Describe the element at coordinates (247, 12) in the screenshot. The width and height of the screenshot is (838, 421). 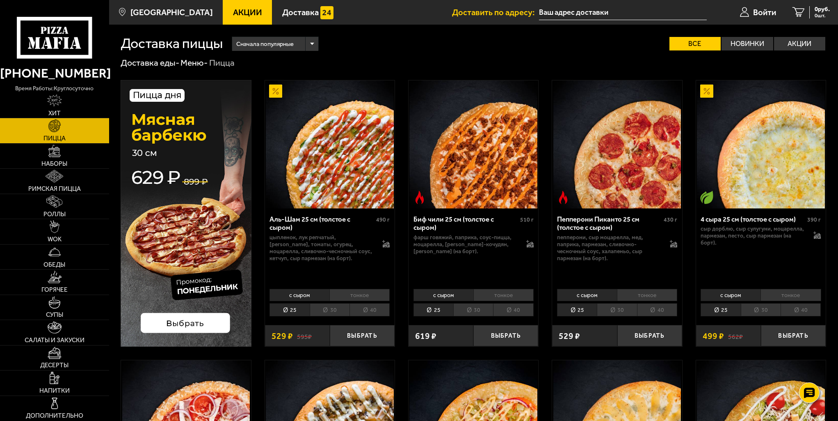
I see `span: Акции` at that location.